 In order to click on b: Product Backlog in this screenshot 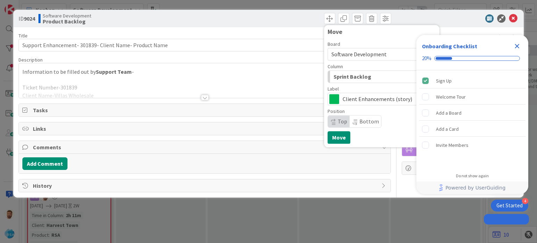, I will do `click(67, 21)`.